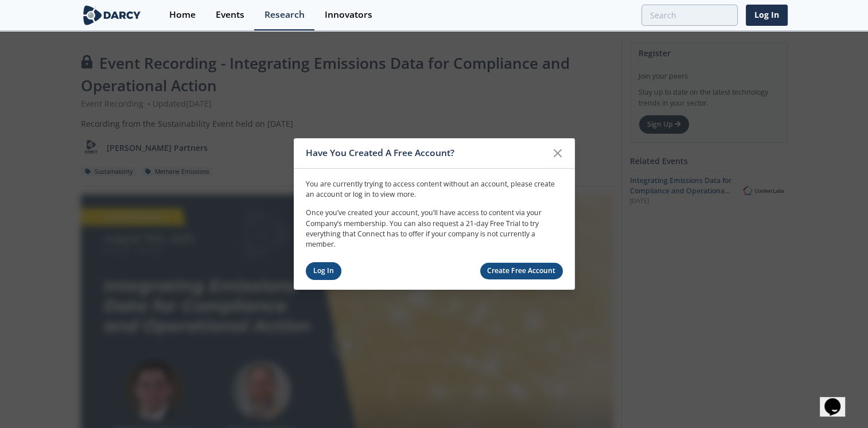  Describe the element at coordinates (284, 15) in the screenshot. I see `div: Research` at that location.